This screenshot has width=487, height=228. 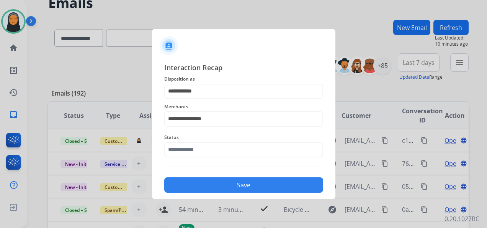 I want to click on img: contact-recap-line.svg, so click(x=244, y=166).